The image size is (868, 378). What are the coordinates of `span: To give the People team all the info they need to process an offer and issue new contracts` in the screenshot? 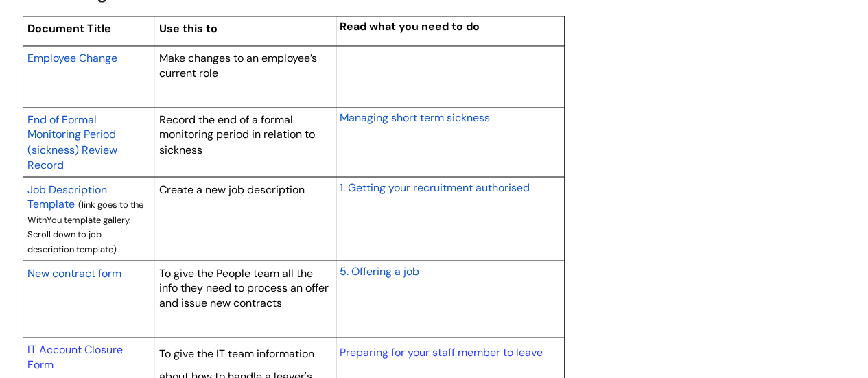 It's located at (243, 287).